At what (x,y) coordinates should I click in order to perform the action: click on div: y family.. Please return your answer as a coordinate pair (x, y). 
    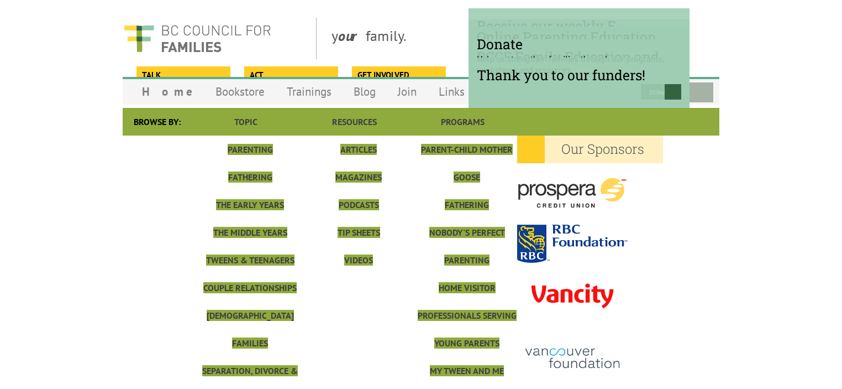
    Looking at the image, I should click on (445, 38).